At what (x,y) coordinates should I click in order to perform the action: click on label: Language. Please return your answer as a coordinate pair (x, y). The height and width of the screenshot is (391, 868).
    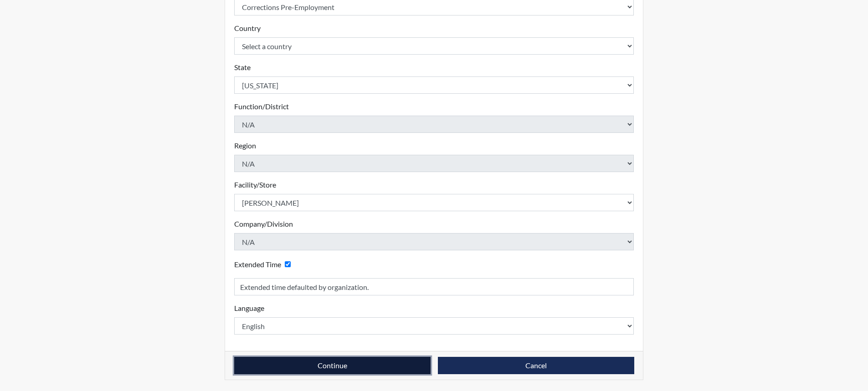
    Looking at the image, I should click on (249, 308).